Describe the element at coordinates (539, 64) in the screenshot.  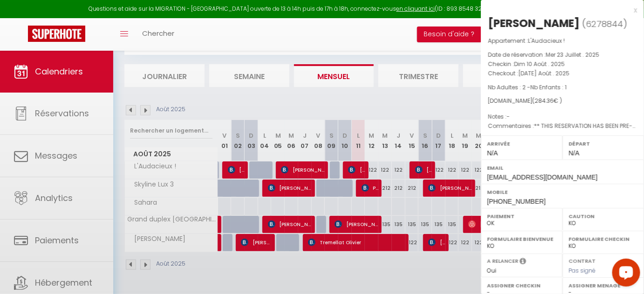
I see `span: Dim 10 Août . 2025` at that location.